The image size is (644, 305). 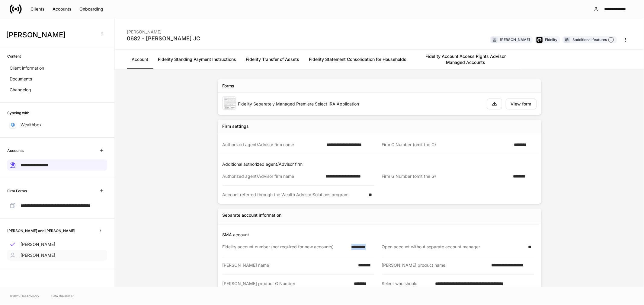 I want to click on a: Changelog, so click(x=57, y=90).